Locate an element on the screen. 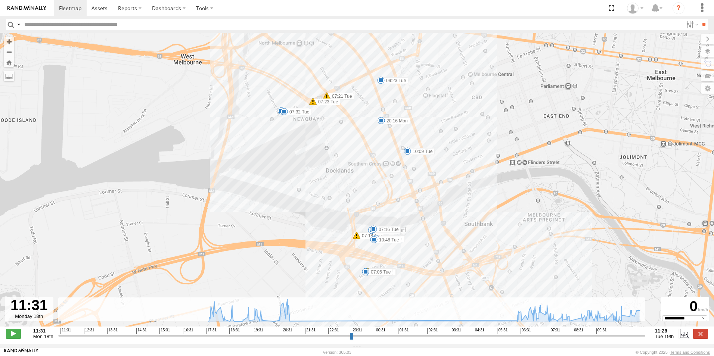 The width and height of the screenshot is (714, 356). span: 00:31 is located at coordinates (380, 331).